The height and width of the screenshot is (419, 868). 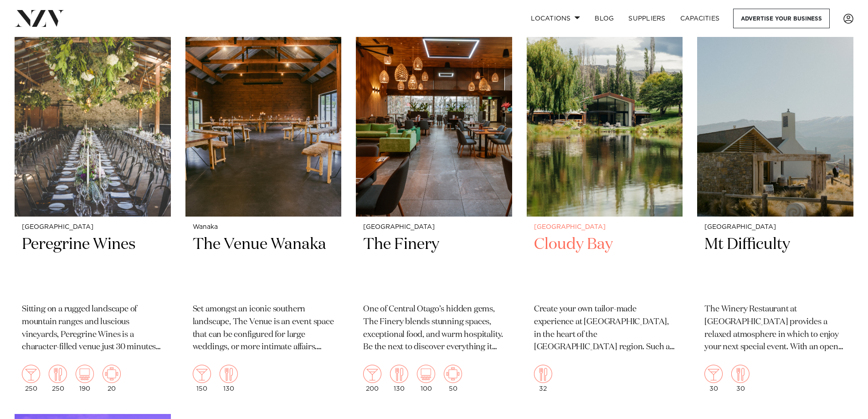 I want to click on h2: The Venue Wanaka, so click(x=264, y=264).